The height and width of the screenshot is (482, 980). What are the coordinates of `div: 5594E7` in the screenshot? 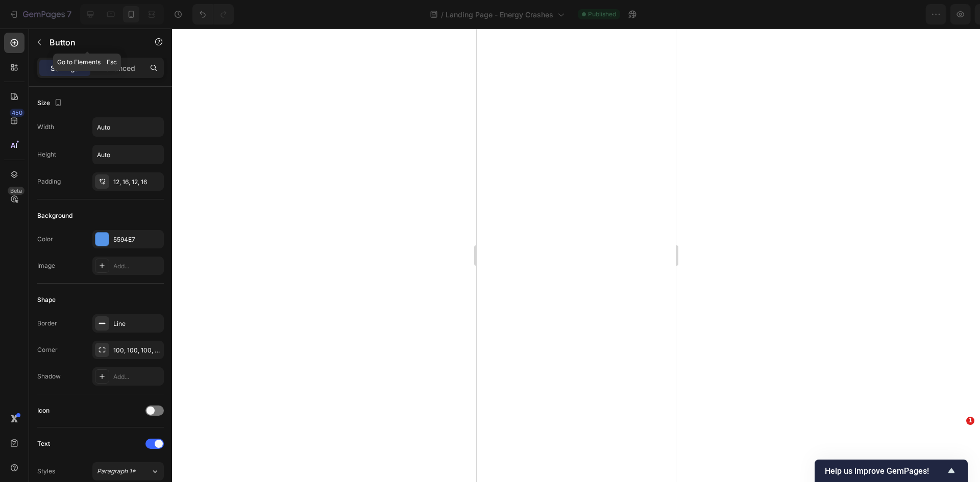 It's located at (138, 239).